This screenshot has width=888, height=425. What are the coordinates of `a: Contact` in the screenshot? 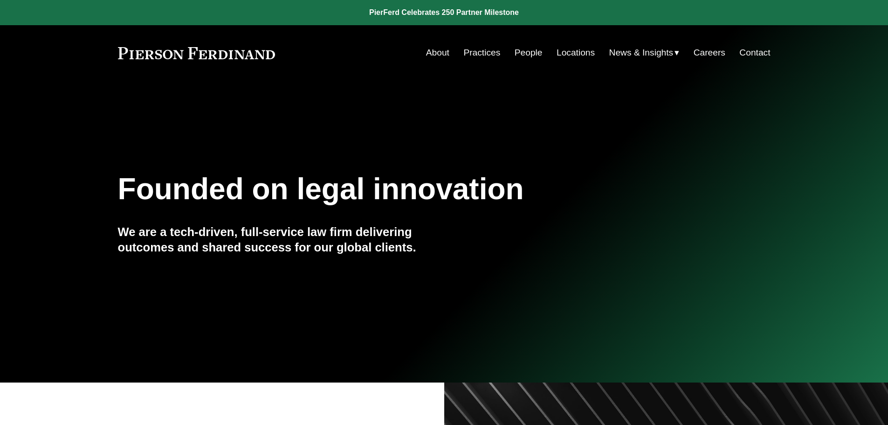 It's located at (755, 53).